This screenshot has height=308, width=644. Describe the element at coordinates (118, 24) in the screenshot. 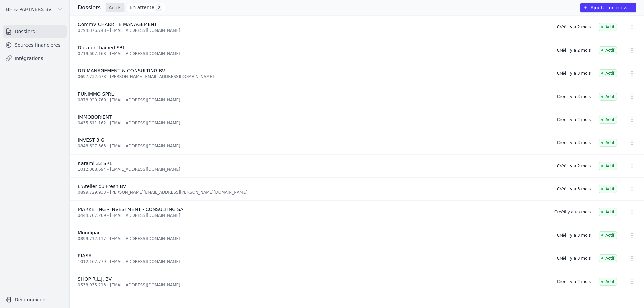

I see `span: CommV CHARRITE MANAGEMENT` at that location.